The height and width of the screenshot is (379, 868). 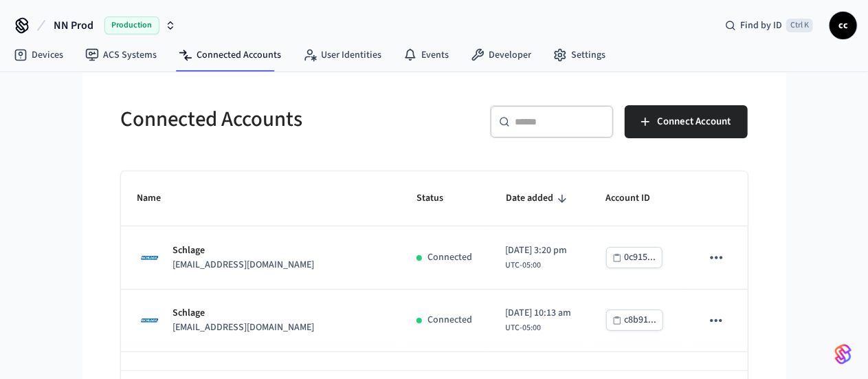 What do you see at coordinates (843, 26) in the screenshot?
I see `button: cc` at bounding box center [843, 26].